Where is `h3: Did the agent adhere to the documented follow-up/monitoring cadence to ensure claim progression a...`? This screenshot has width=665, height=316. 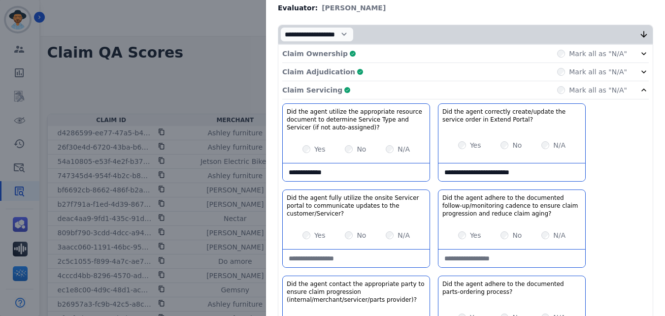
h3: Did the agent adhere to the documented follow-up/monitoring cadence to ensure claim progression a... is located at coordinates (512, 206).